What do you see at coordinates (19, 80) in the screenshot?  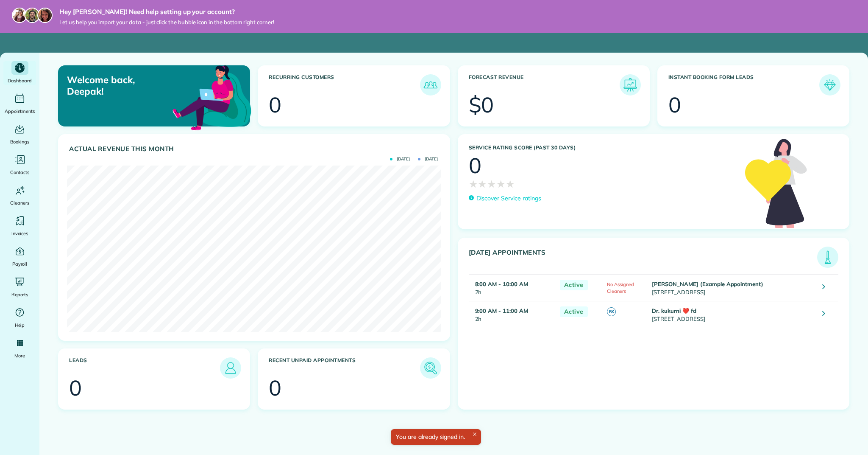 I see `span: Dashboard` at bounding box center [19, 80].